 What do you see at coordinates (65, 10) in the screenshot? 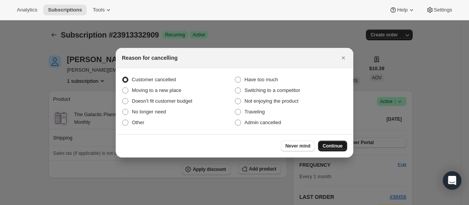
I see `button: Subscriptions` at bounding box center [65, 10].